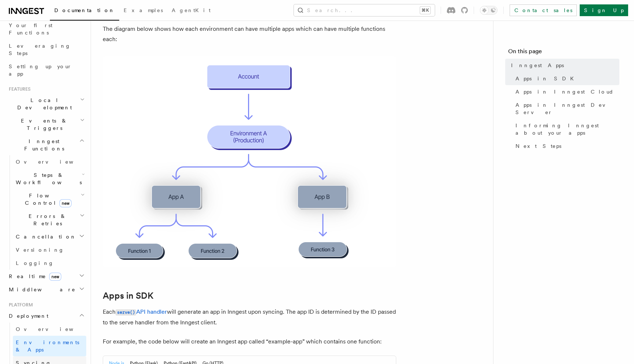 This screenshot has height=364, width=634. Describe the element at coordinates (47, 179) in the screenshot. I see `span: Steps & Workflows` at that location.